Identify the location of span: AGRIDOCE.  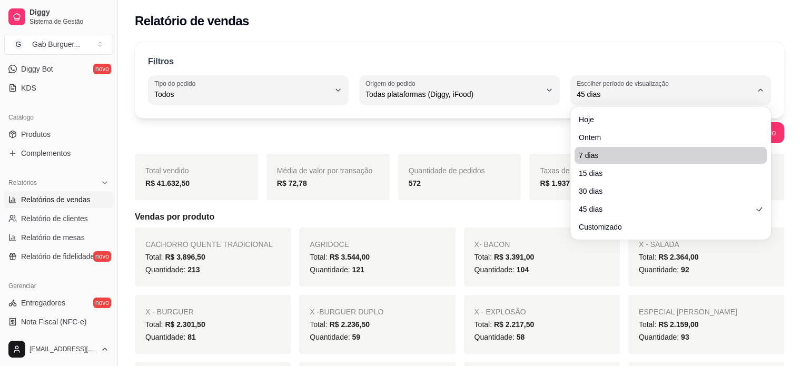
(329, 244).